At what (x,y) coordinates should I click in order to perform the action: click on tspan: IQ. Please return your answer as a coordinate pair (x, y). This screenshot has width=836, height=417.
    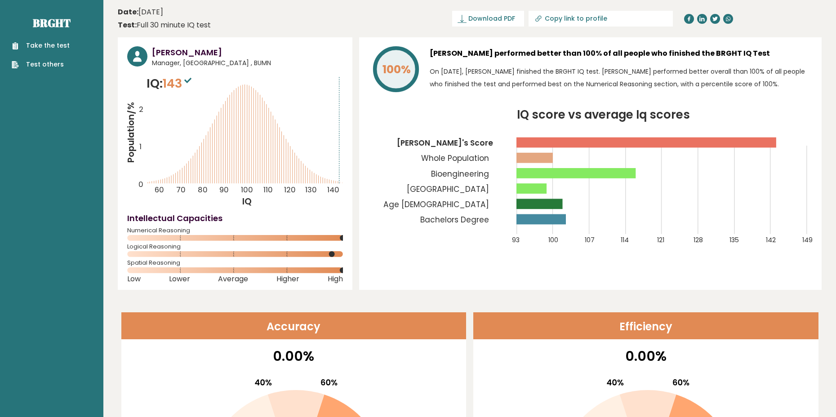
    Looking at the image, I should click on (247, 201).